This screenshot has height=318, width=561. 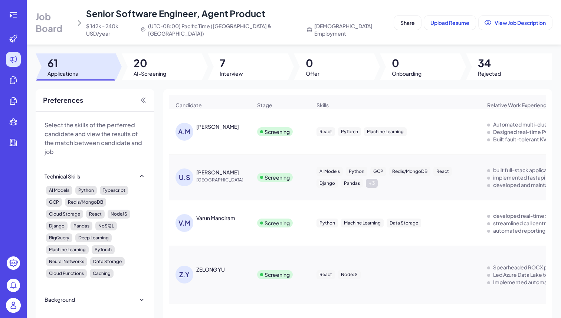 What do you see at coordinates (489, 63) in the screenshot?
I see `span: 34` at bounding box center [489, 63].